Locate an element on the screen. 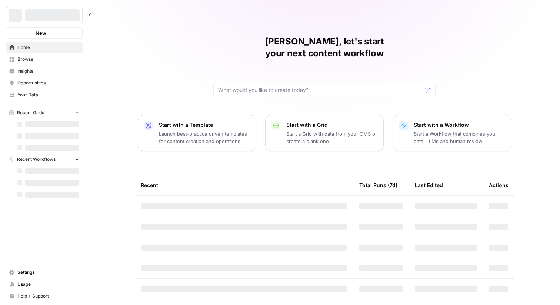  span: Settings is located at coordinates (48, 272).